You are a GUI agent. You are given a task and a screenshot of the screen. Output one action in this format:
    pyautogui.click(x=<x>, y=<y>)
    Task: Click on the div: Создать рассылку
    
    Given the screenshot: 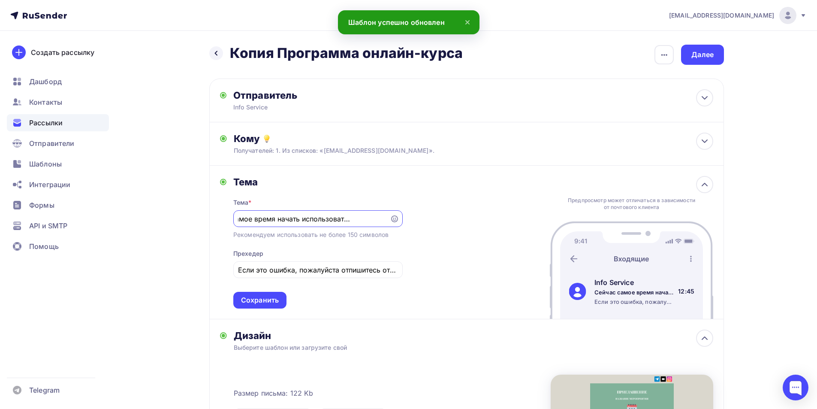 What is the action you would take?
    pyautogui.click(x=63, y=52)
    